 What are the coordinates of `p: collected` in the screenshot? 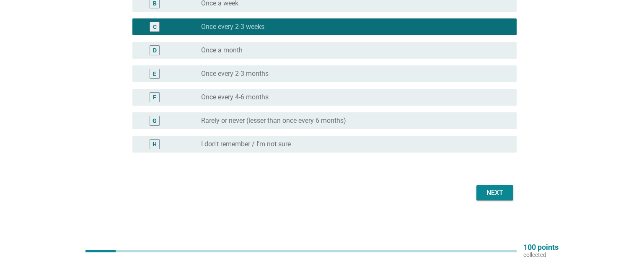 It's located at (541, 255).